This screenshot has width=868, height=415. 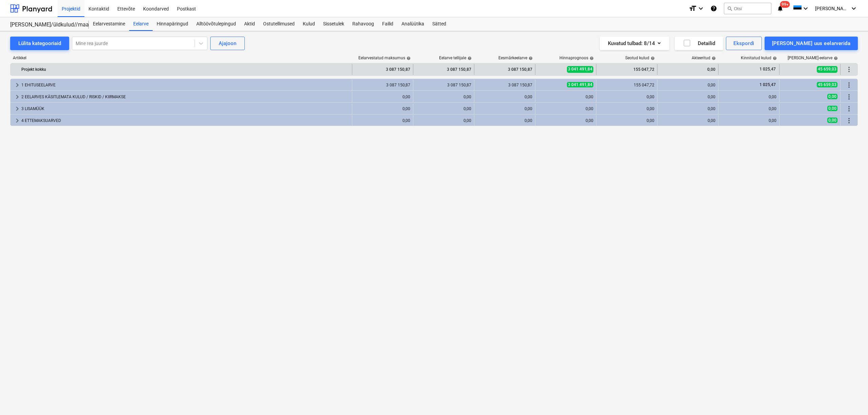 I want to click on i: notifications, so click(x=780, y=8).